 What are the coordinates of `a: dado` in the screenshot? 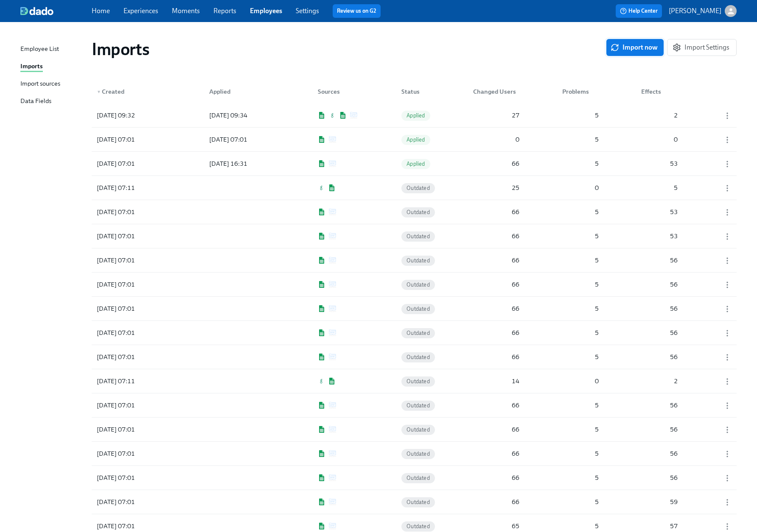 It's located at (56, 11).